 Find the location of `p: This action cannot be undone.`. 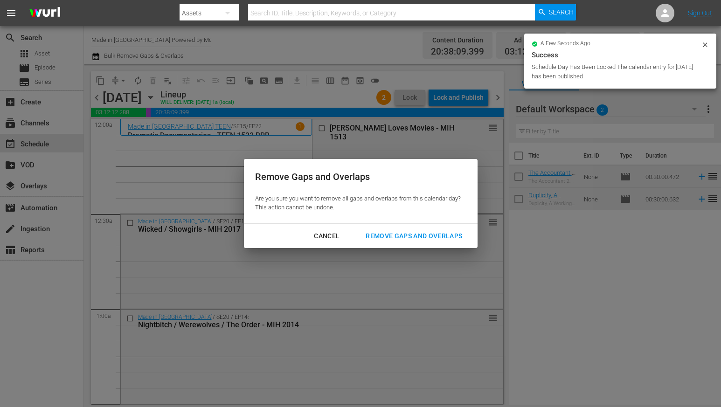

p: This action cannot be undone. is located at coordinates (358, 208).